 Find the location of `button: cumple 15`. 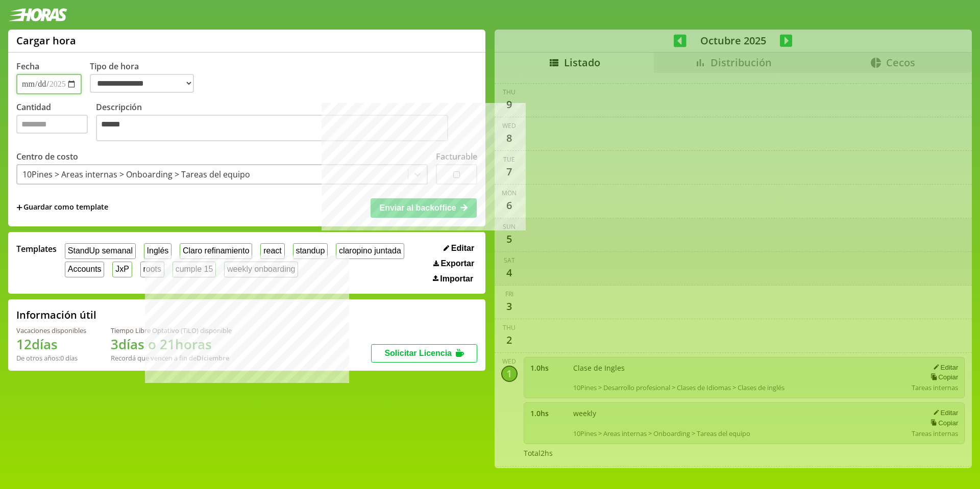

button: cumple 15 is located at coordinates (194, 269).